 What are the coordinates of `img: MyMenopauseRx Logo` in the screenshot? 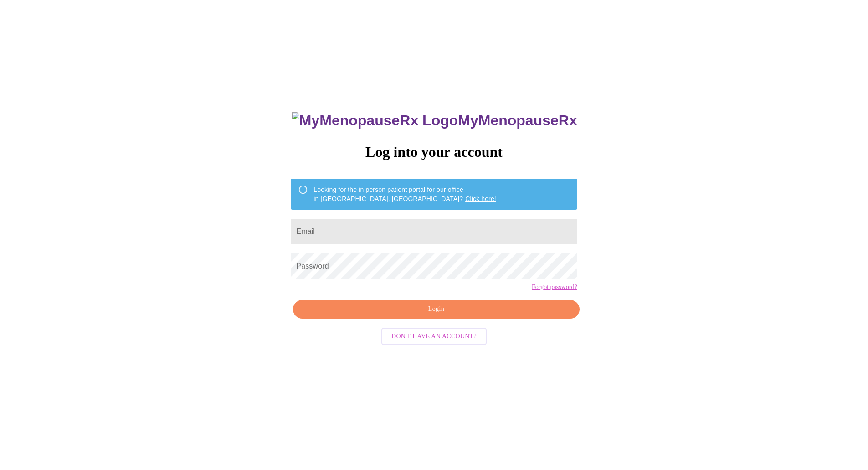 It's located at (375, 120).